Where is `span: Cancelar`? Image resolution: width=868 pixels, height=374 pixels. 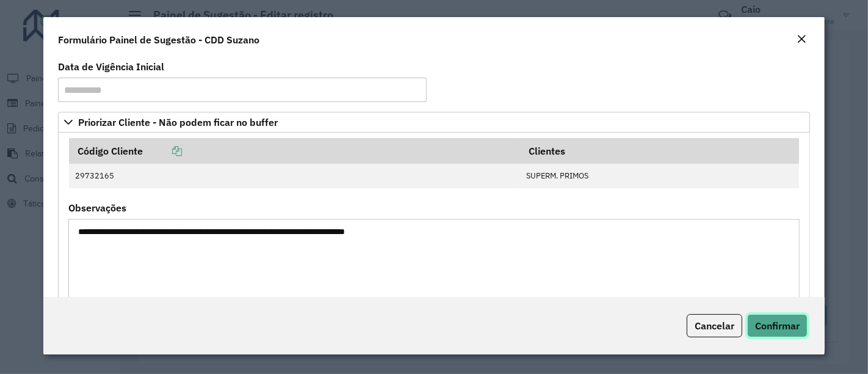
span: Cancelar is located at coordinates (714, 326).